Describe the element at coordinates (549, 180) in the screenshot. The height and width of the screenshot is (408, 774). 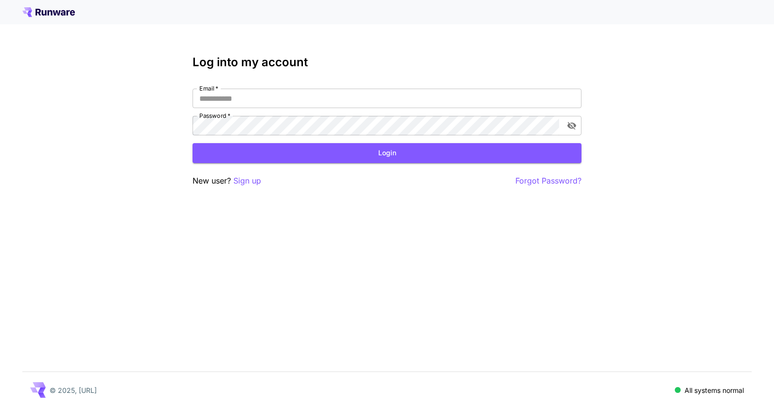
I see `p: Forgot Password?` at that location.